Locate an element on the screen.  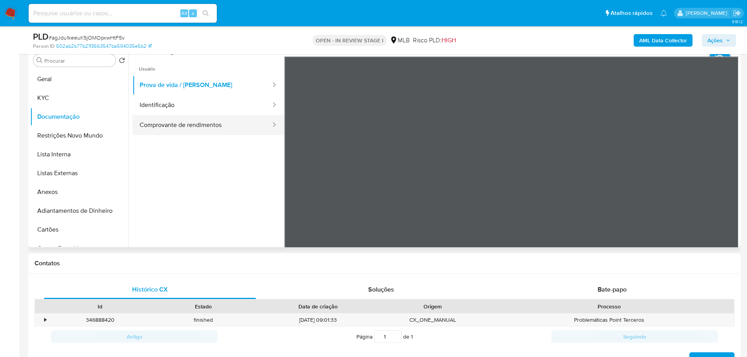
button: Listas Externas is located at coordinates (79, 173).